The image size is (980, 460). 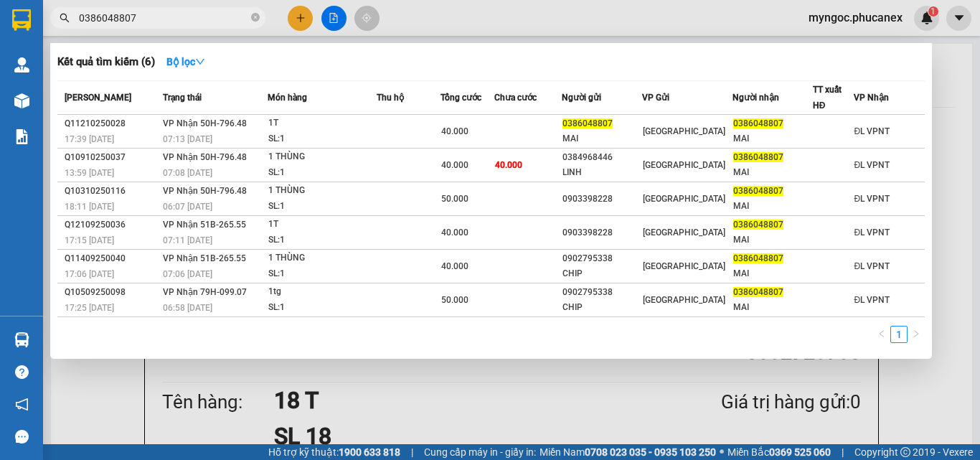 What do you see at coordinates (390, 98) in the screenshot?
I see `span: Thu hộ` at bounding box center [390, 98].